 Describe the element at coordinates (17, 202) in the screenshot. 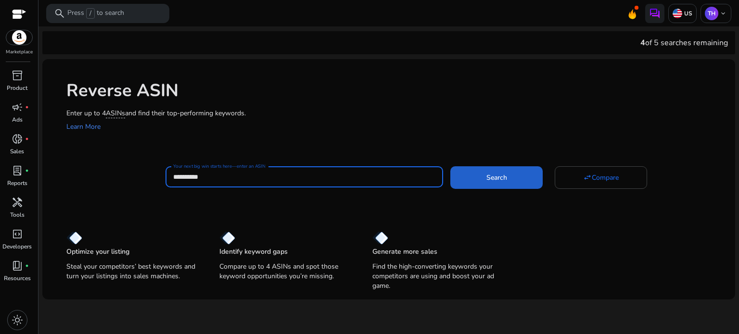

I see `span: handyman` at that location.